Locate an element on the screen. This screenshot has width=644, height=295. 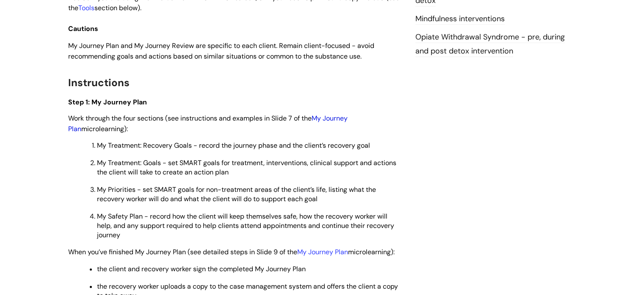
span: My Journey Plan and My Journey Review are specific to each client. Remain client-focused - avoid ... is located at coordinates (221, 51).